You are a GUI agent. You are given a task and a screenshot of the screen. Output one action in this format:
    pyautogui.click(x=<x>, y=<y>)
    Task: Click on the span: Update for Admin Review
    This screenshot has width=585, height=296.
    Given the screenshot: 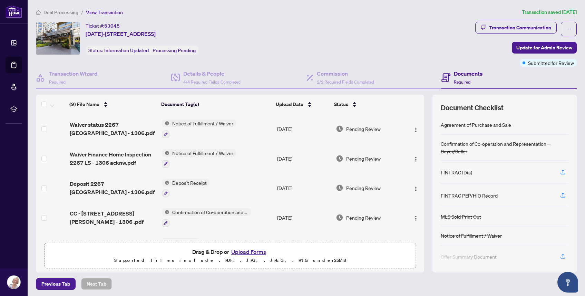 What is the action you would take?
    pyautogui.click(x=544, y=48)
    